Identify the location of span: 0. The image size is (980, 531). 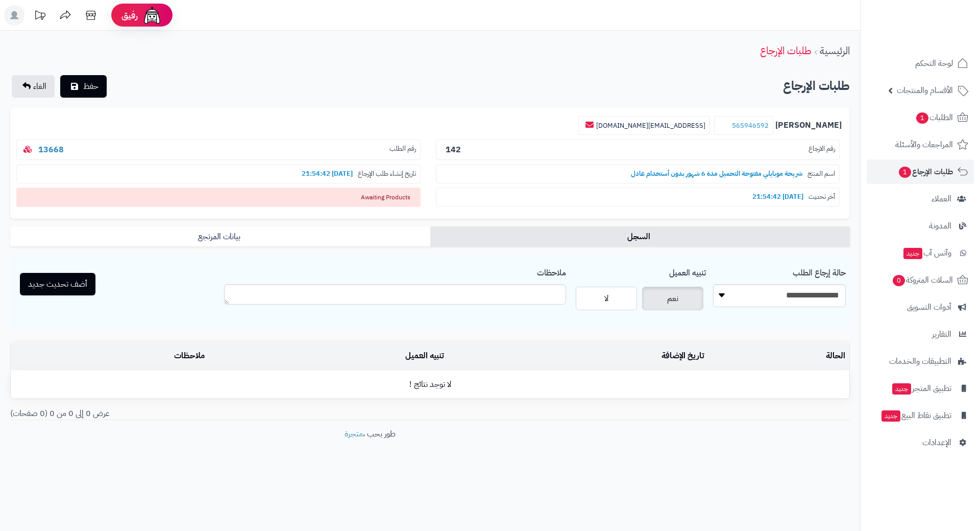
(899, 281).